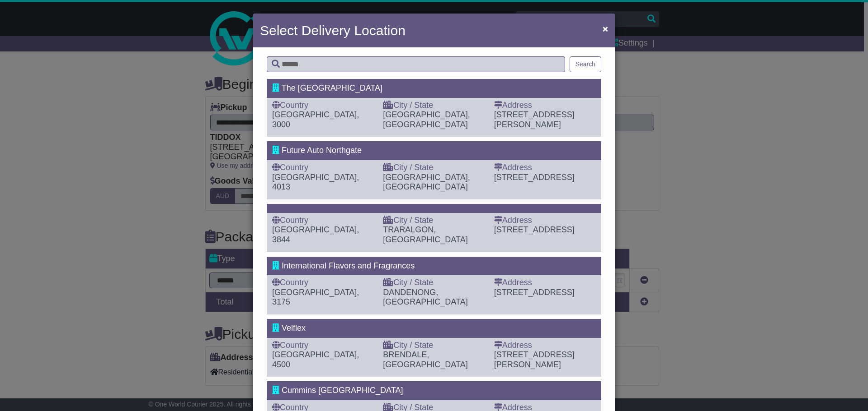 The width and height of the screenshot is (868, 411). What do you see at coordinates (586, 65) in the screenshot?
I see `button: Search` at bounding box center [586, 65].